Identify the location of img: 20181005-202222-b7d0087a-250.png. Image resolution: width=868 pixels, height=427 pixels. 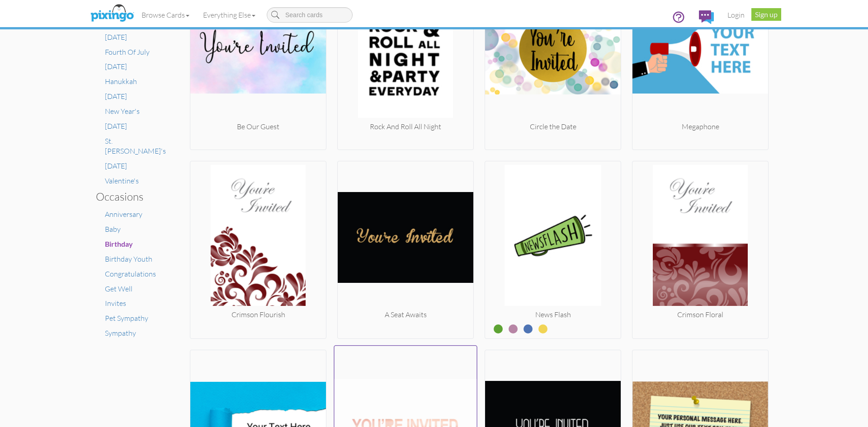
(258, 238).